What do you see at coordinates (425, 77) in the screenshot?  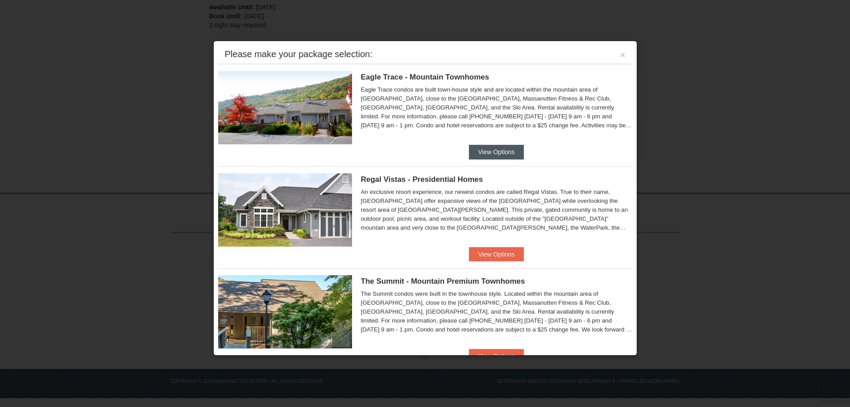 I see `span: Eagle Trace - Mountain Townhomes` at bounding box center [425, 77].